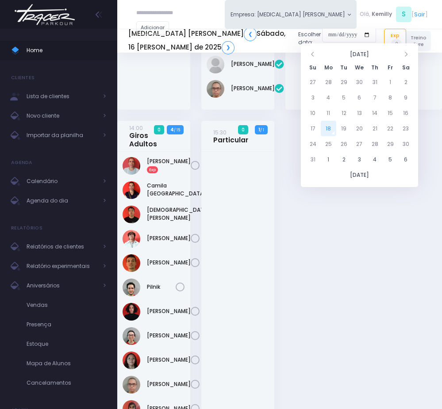  What do you see at coordinates (374, 113) in the screenshot?
I see `td: 14` at bounding box center [374, 113].